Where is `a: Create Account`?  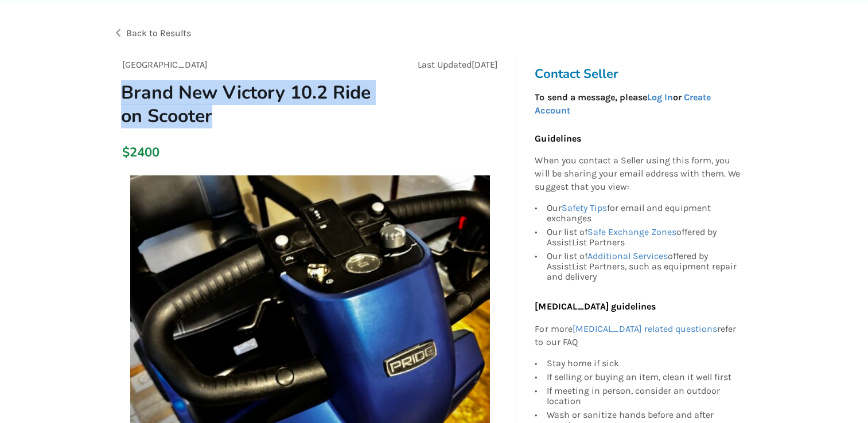
a: Create Account is located at coordinates (622, 104).